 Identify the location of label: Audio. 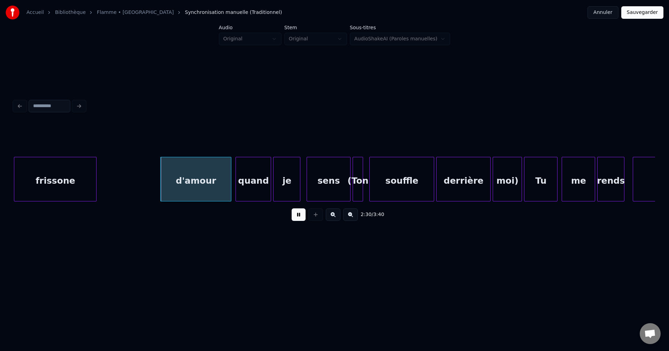
(250, 28).